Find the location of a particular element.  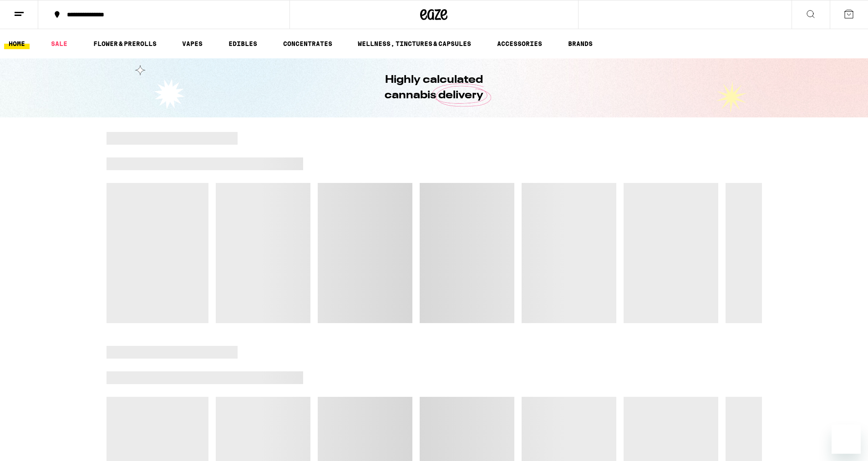

h1: Highly calculated cannabis delivery is located at coordinates (434, 88).